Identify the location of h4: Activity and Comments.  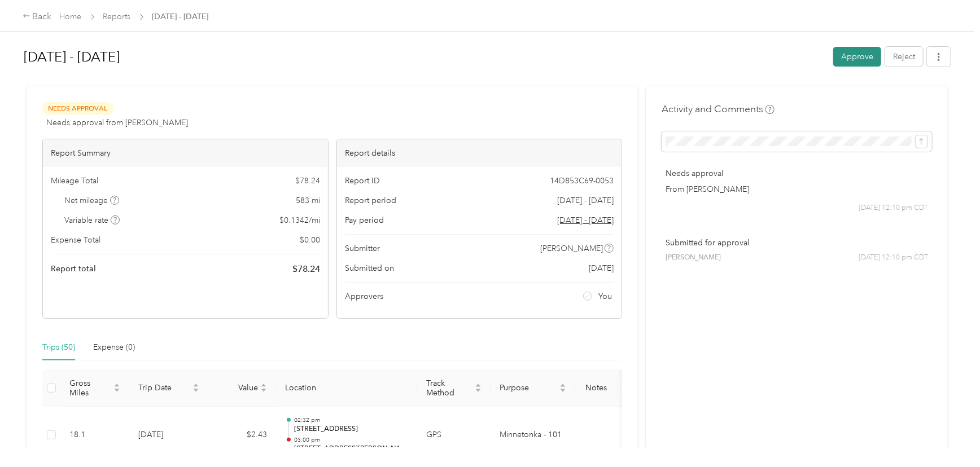
(718, 109).